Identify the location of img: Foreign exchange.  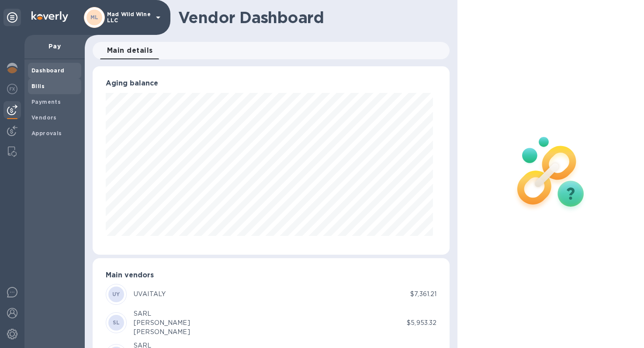
(12, 89).